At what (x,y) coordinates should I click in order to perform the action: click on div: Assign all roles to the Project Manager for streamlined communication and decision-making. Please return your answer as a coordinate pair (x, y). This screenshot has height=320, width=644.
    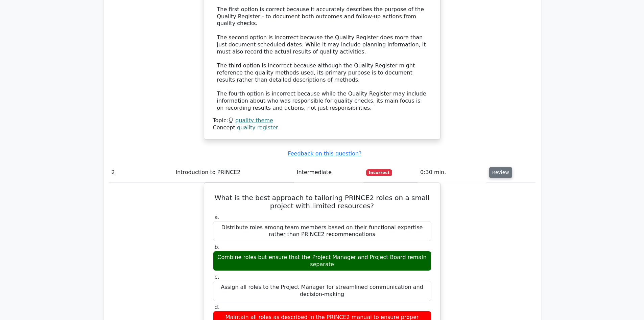
    Looking at the image, I should click on (322, 291).